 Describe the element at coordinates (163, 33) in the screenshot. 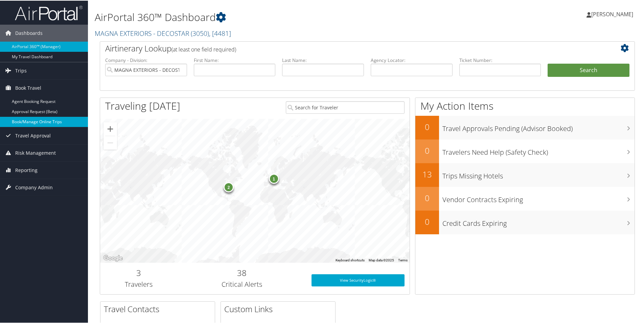

I see `a: MAGNA EXTERIORS - DECOSTAR` at that location.